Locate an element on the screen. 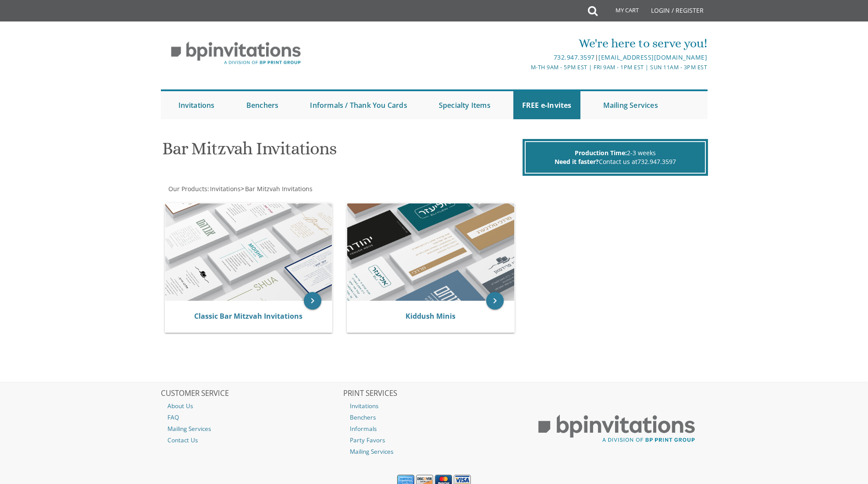  a: Informals / Thank You Cards is located at coordinates (358, 105).